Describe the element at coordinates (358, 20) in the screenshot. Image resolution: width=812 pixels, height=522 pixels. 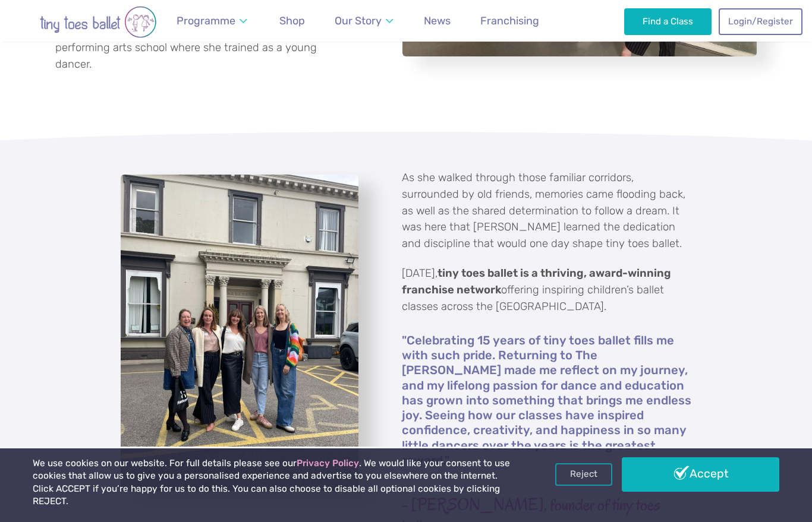
I see `span: Our Story` at that location.